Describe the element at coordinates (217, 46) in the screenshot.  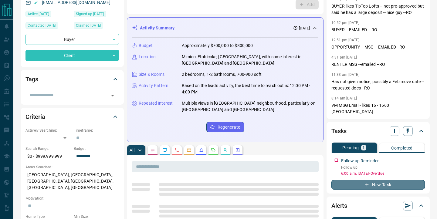
I see `p: Approximately $700,000 to $800,000` at that location.